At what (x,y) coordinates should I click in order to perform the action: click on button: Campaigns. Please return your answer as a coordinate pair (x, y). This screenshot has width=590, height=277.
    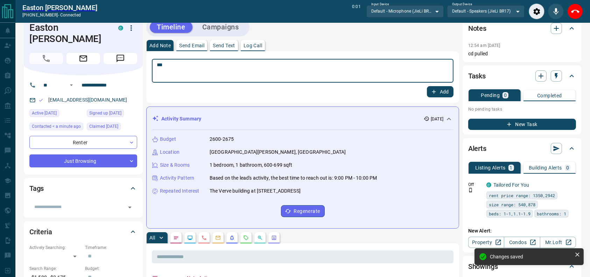
    Looking at the image, I should click on (220, 27).